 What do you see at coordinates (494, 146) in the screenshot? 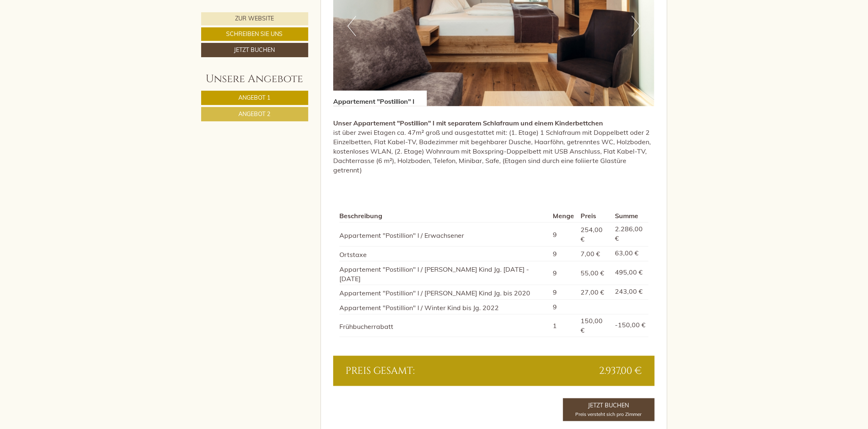
I see `p: ist über zwei Etagen ca. 47m² groß und ausgestattet mit: (1. Etage) 1 Schlafraum mit Doppelbett o...` at bounding box center [494, 146].